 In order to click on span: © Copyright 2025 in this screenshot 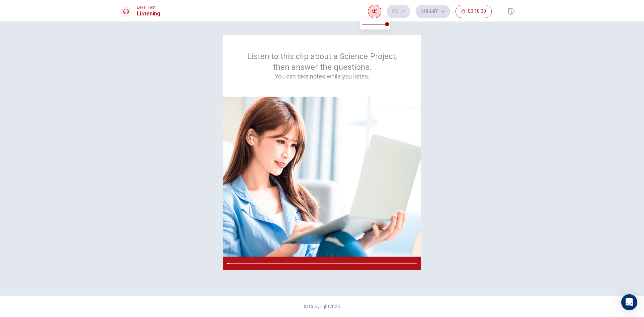, I will do `click(322, 307)`.